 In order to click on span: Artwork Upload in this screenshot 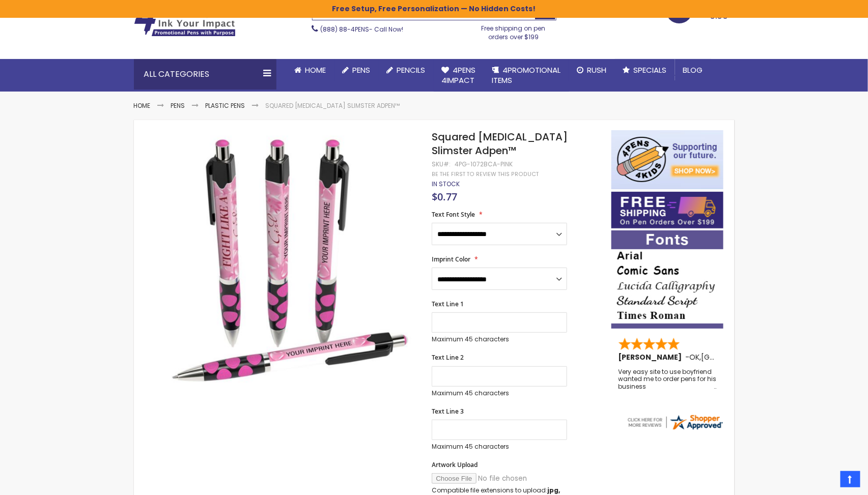, I will do `click(455, 465)`.